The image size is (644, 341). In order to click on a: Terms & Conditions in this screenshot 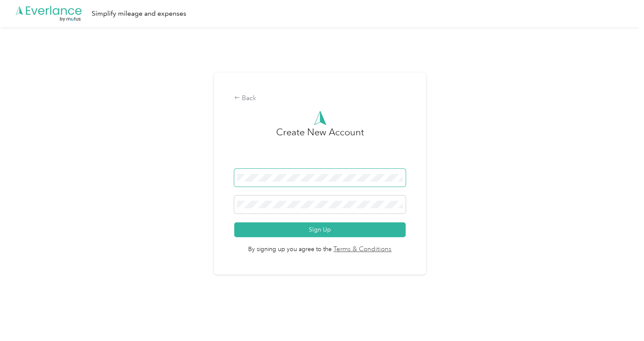, I will do `click(362, 249)`.